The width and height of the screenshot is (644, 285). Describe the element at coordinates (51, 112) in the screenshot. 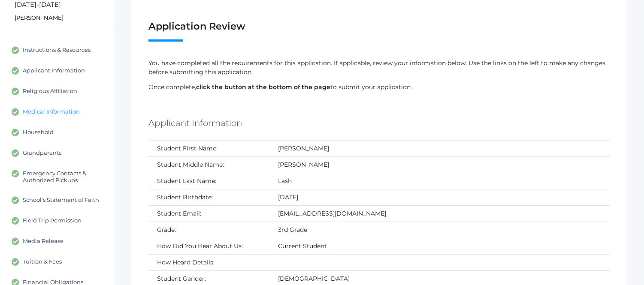

I see `span: Medical Information` at that location.